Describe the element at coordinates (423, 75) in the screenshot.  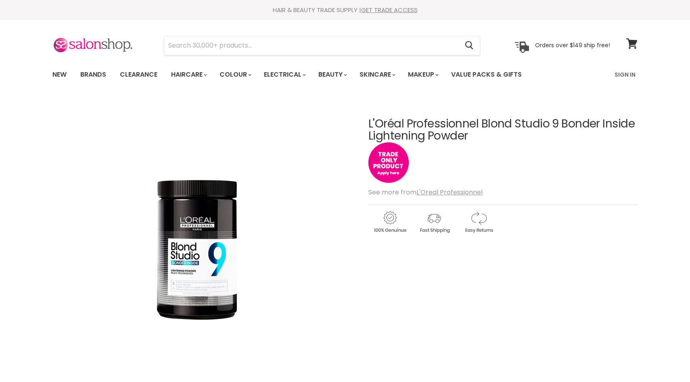
I see `a: Makeup` at that location.